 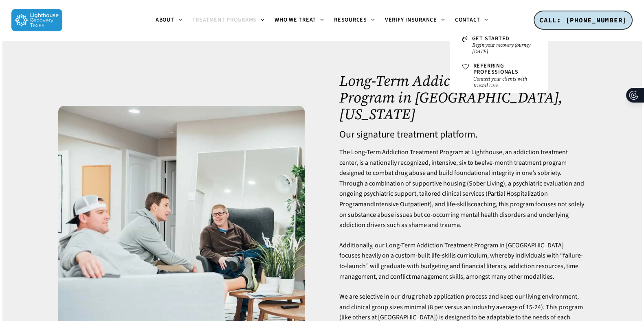 I want to click on span: Get Started, so click(x=491, y=39).